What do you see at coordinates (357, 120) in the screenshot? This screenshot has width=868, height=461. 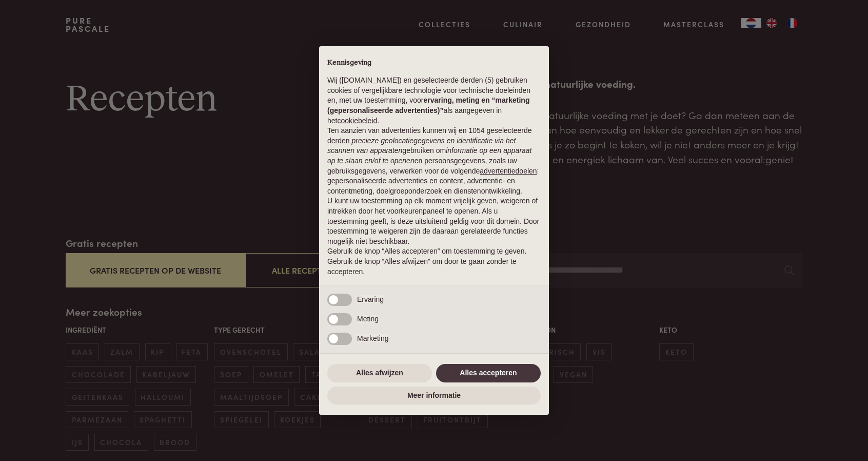 I see `a: cookiebeleid` at bounding box center [357, 120].